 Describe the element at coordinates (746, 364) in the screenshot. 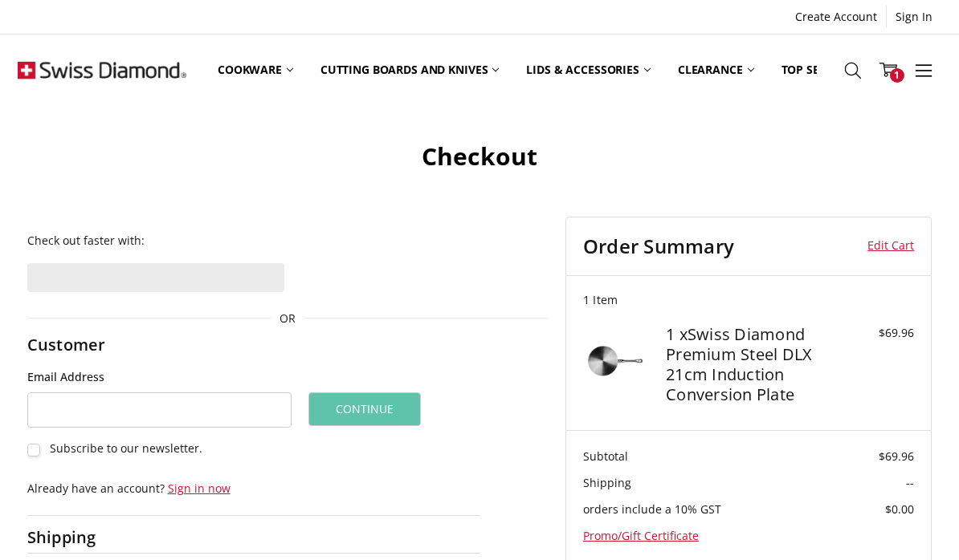

I see `h4: 1 x Swiss Diamond Premium Steel DLX 21cm Induction Conversion Plate` at that location.